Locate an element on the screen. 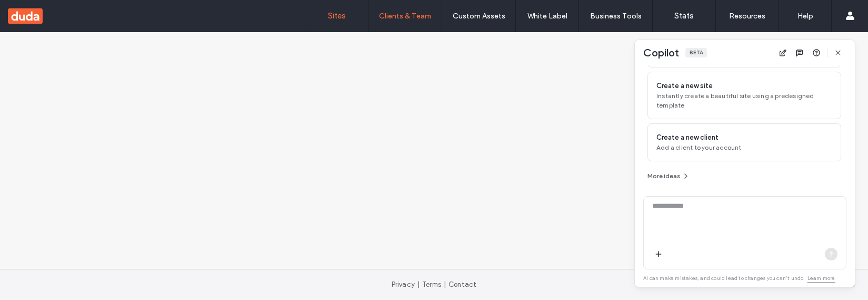  span: AI can make mistakes, and could lead to changes you can’t undo. is located at coordinates (739, 278).